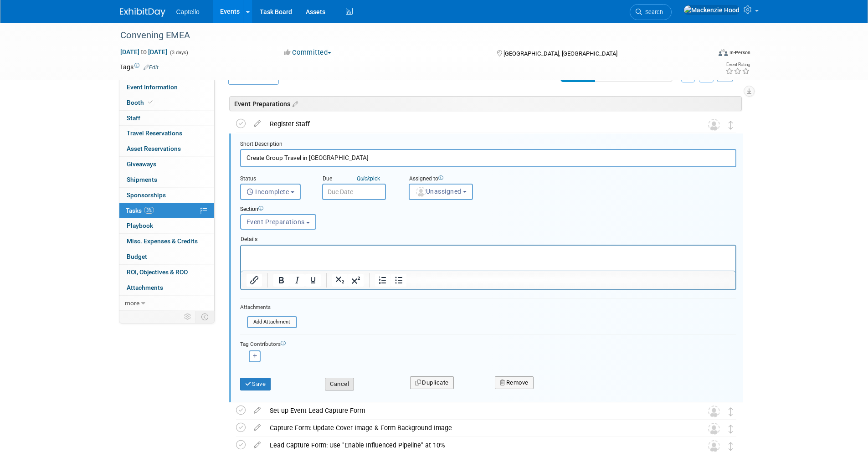  I want to click on a: Search, so click(651, 12).